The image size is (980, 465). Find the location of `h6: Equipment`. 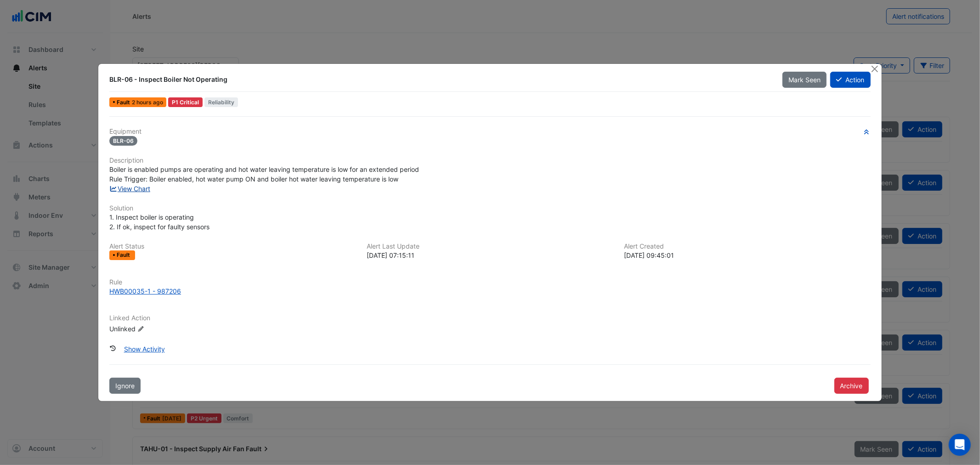

h6: Equipment is located at coordinates (490, 131).